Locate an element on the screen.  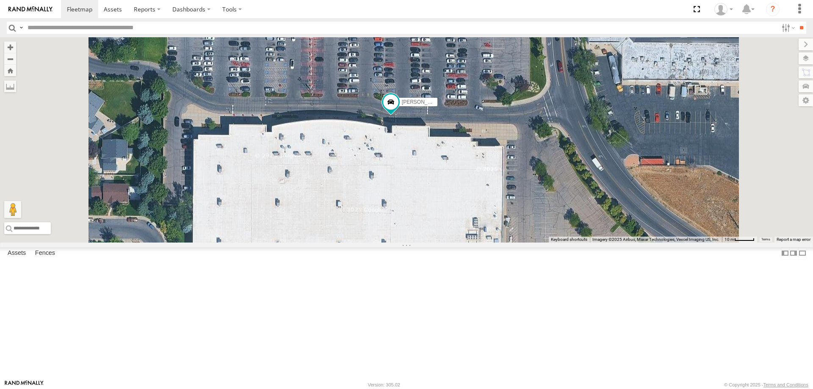
button: Zoom Home is located at coordinates (10, 70).